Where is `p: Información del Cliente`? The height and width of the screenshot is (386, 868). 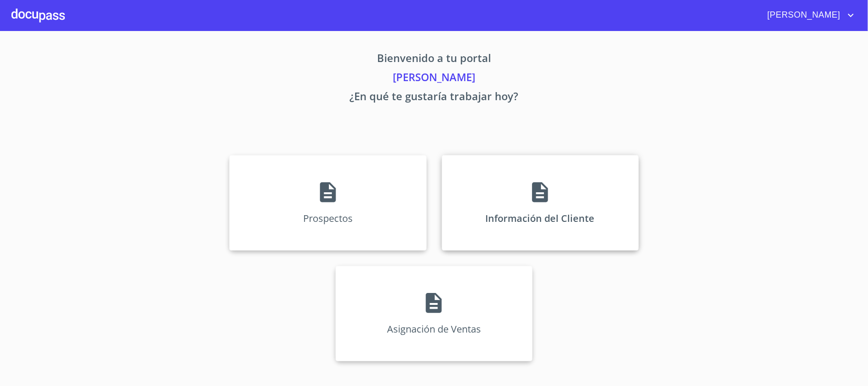 p: Información del Cliente is located at coordinates (540, 218).